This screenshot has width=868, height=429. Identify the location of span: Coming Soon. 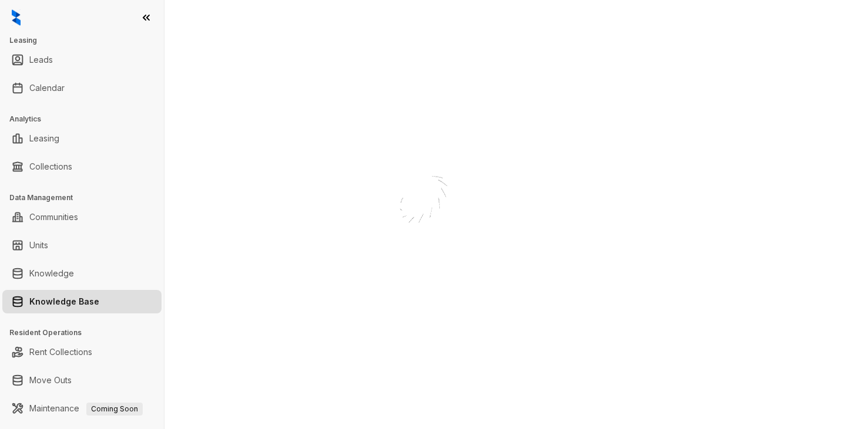
(114, 409).